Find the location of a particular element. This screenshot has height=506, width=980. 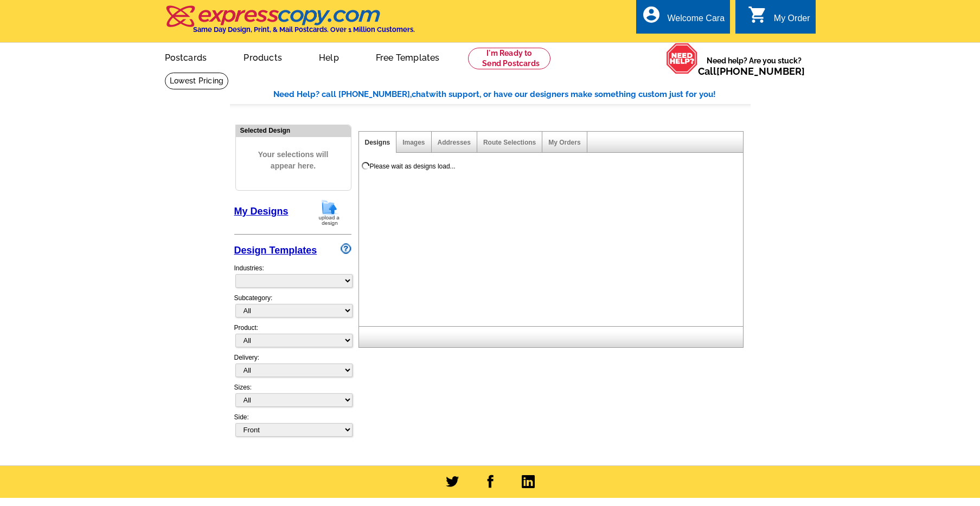

div: Please wait as designs load... is located at coordinates (413, 166).